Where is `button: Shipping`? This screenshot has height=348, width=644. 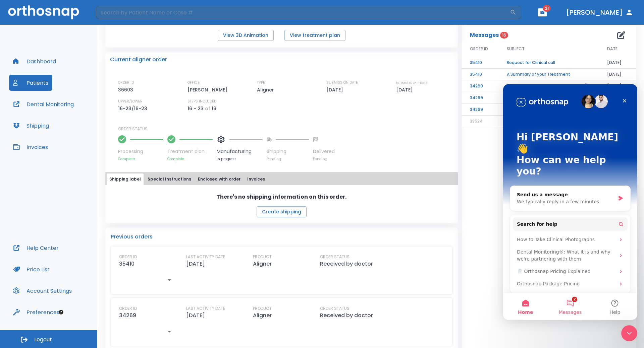 button: Shipping is located at coordinates (31, 126).